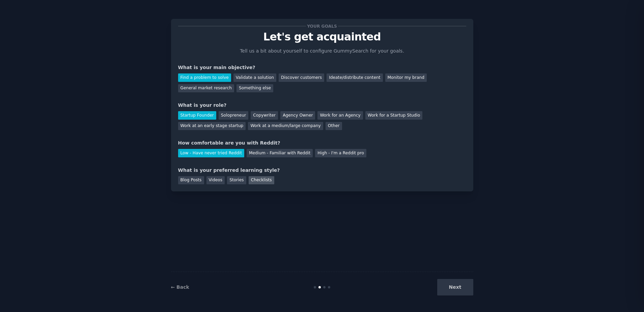 Image resolution: width=644 pixels, height=312 pixels. Describe the element at coordinates (211, 153) in the screenshot. I see `div: Low - Have never tried Reddit` at that location.